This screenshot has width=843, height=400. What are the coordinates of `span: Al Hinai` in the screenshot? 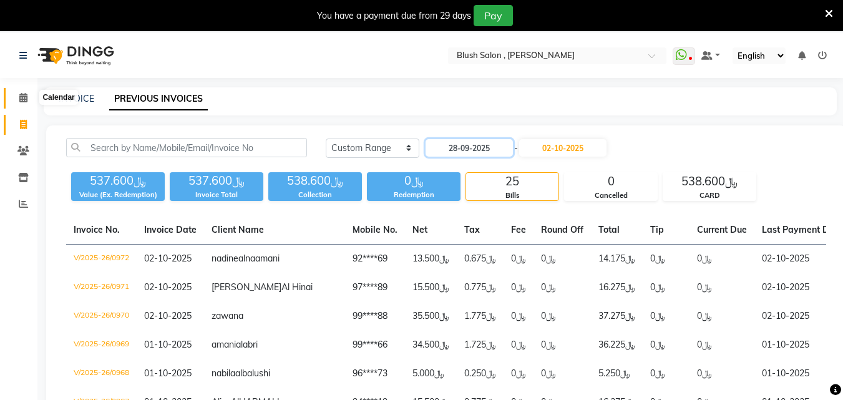 It's located at (297, 287).